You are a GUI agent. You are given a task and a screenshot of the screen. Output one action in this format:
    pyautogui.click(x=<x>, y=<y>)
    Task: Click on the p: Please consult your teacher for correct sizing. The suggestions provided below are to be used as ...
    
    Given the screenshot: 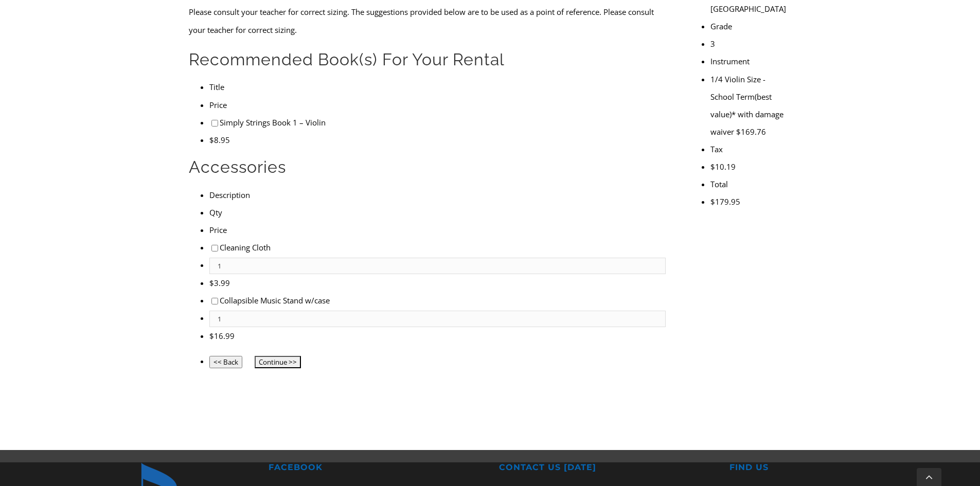 What is the action you would take?
    pyautogui.click(x=427, y=21)
    